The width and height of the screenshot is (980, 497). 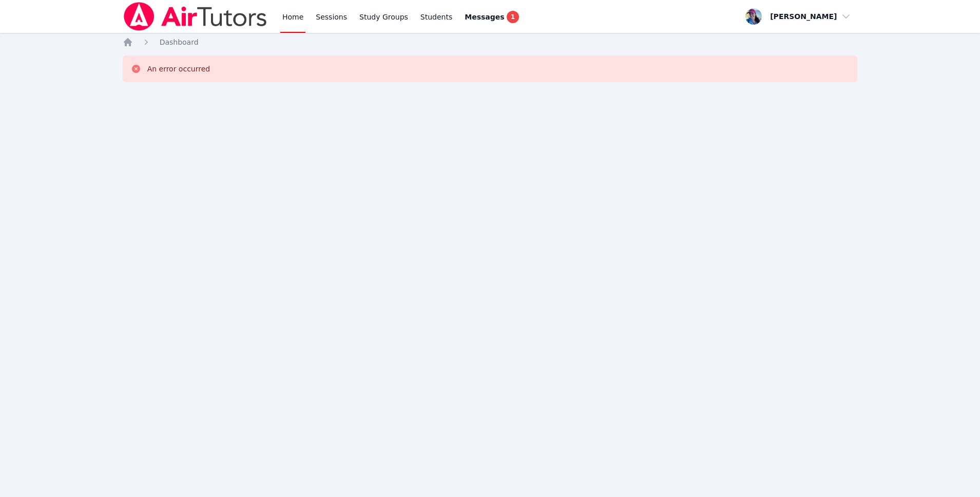 What do you see at coordinates (484, 17) in the screenshot?
I see `span: Messages` at bounding box center [484, 17].